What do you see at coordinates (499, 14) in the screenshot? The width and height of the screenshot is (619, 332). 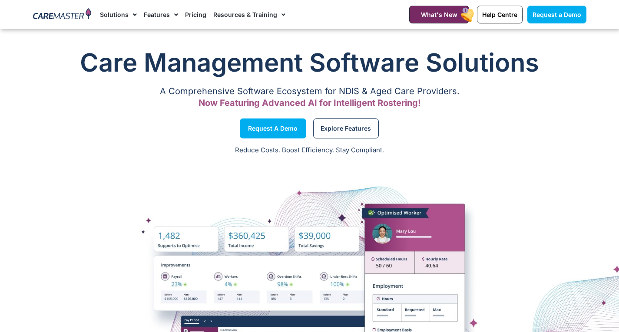 I see `a: Help Centre` at bounding box center [499, 14].